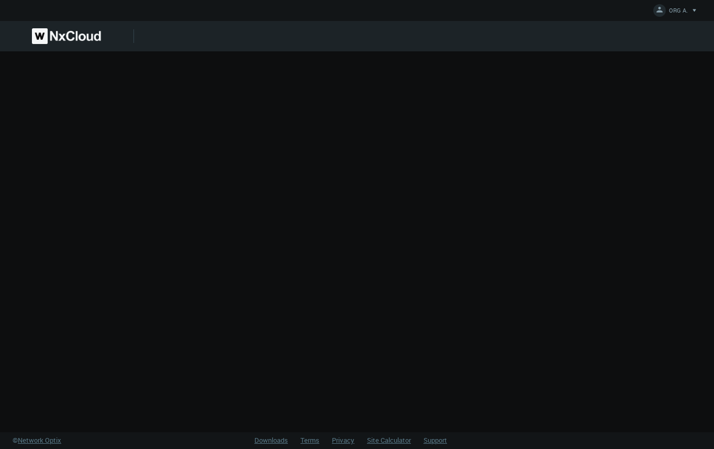 This screenshot has width=714, height=449. Describe the element at coordinates (389, 440) in the screenshot. I see `a: Site Calculator` at that location.